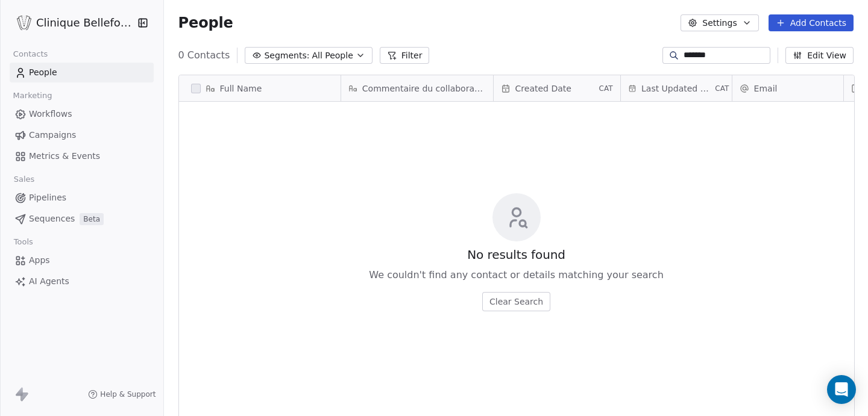  Describe the element at coordinates (516, 255) in the screenshot. I see `span: No results found` at that location.